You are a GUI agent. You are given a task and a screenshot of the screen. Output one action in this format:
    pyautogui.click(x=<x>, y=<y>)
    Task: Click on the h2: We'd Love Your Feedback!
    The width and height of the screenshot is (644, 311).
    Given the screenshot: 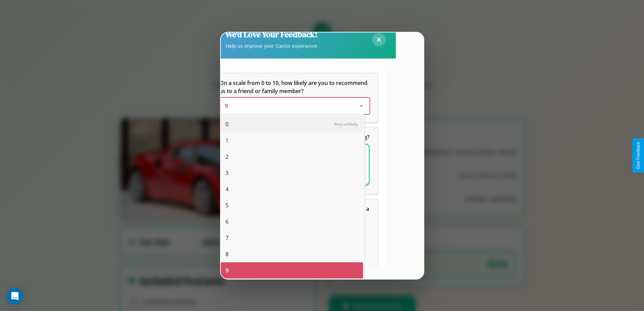 What is the action you would take?
    pyautogui.click(x=272, y=34)
    